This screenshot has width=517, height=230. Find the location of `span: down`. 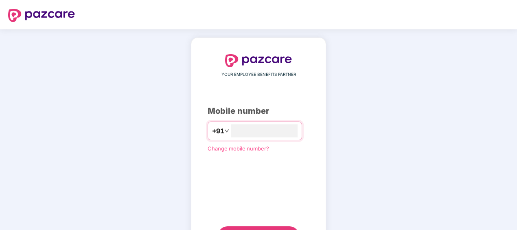

span: down is located at coordinates (227, 131).